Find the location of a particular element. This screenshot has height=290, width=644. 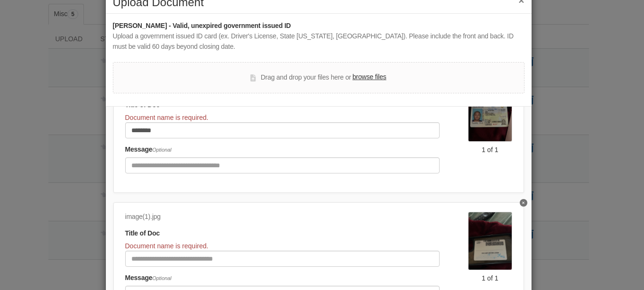

img: image.jpg is located at coordinates (490, 112).